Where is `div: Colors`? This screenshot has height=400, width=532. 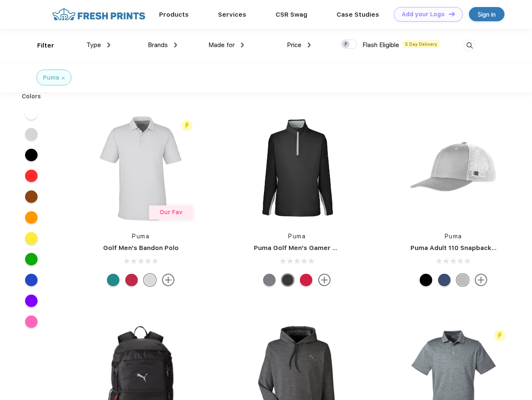 div: Colors is located at coordinates (32, 96).